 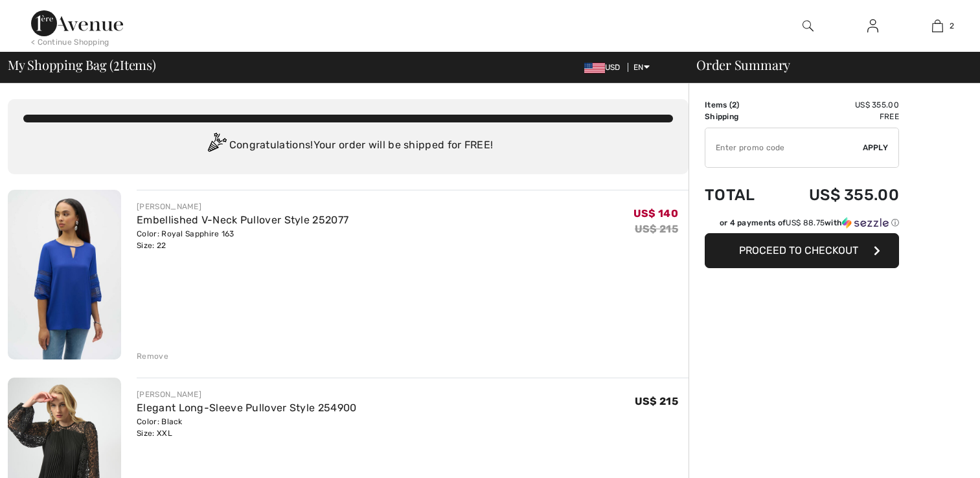 What do you see at coordinates (805, 223) in the screenshot?
I see `span: US$ 88.75` at bounding box center [805, 223].